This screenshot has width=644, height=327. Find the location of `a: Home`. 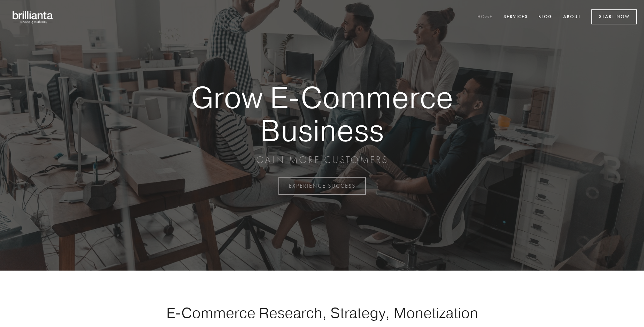

a: Home is located at coordinates (485, 17).